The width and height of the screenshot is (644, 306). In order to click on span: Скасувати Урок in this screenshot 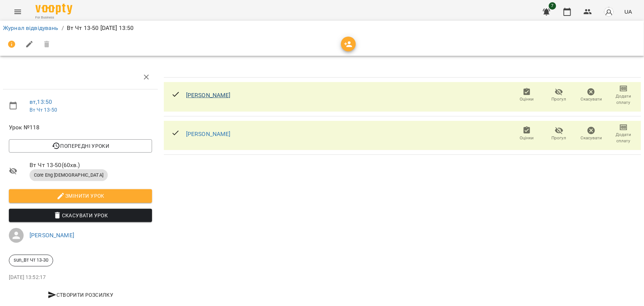, I will do `click(80, 215)`.